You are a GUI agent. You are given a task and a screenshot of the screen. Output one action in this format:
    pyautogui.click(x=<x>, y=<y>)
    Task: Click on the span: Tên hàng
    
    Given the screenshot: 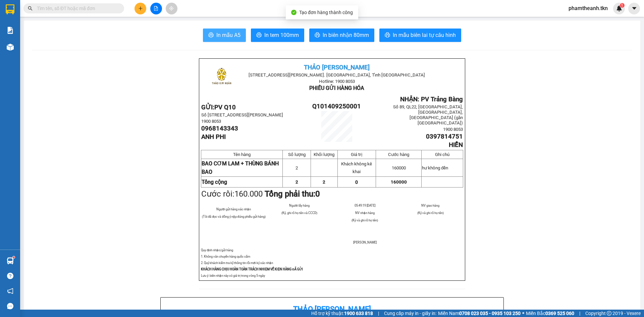 What is the action you would take?
    pyautogui.click(x=242, y=154)
    